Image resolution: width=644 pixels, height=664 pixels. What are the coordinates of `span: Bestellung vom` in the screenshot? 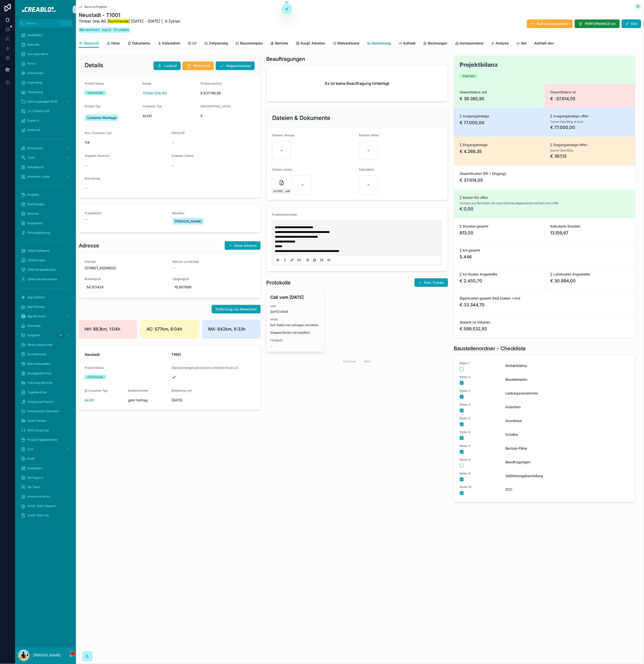 It's located at (182, 391).